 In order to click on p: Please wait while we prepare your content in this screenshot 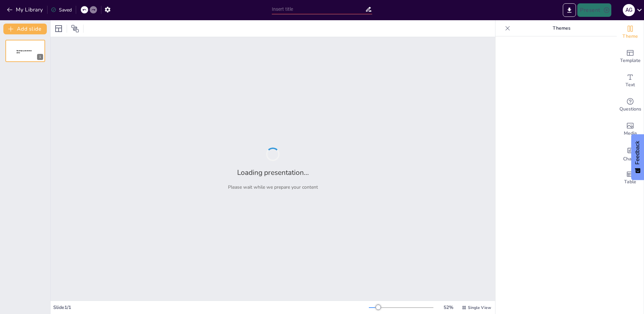, I will do `click(273, 187)`.